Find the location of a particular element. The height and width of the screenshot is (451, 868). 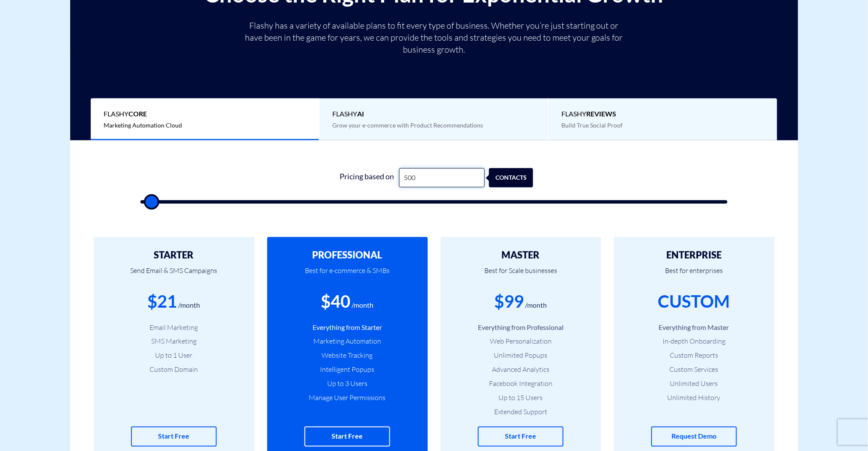

h2: PROFESSIONAL is located at coordinates (348, 255).